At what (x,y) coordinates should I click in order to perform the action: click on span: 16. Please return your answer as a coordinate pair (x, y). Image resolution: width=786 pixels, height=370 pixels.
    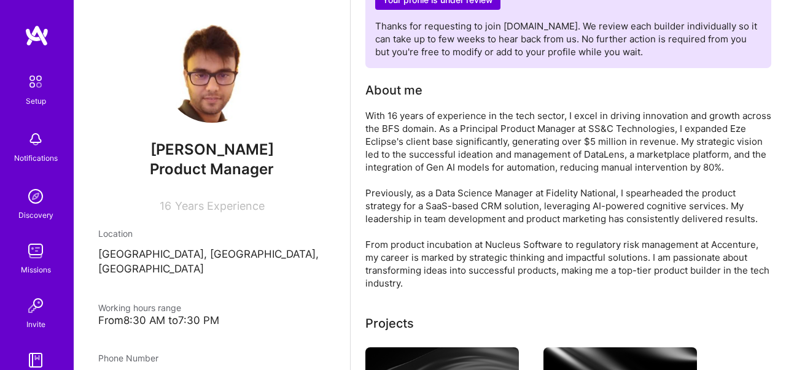
    Looking at the image, I should click on (165, 206).